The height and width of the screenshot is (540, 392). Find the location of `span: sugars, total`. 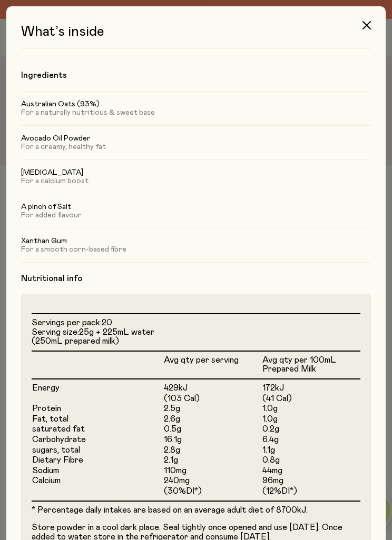

span: sugars, total is located at coordinates (56, 451).